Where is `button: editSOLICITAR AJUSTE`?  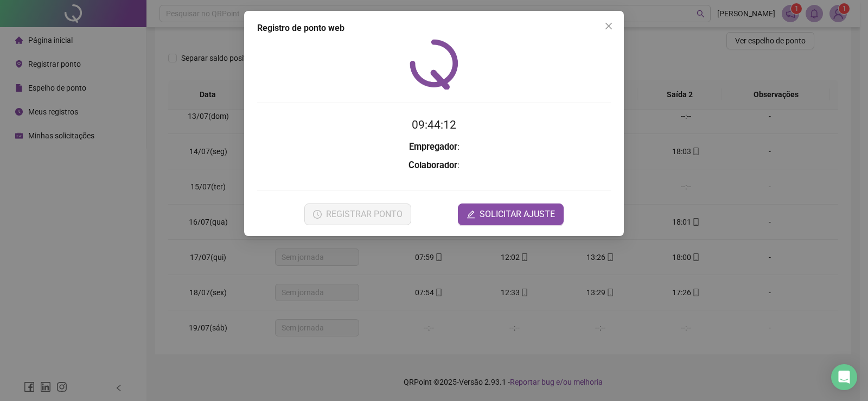
button: editSOLICITAR AJUSTE is located at coordinates (511, 214).